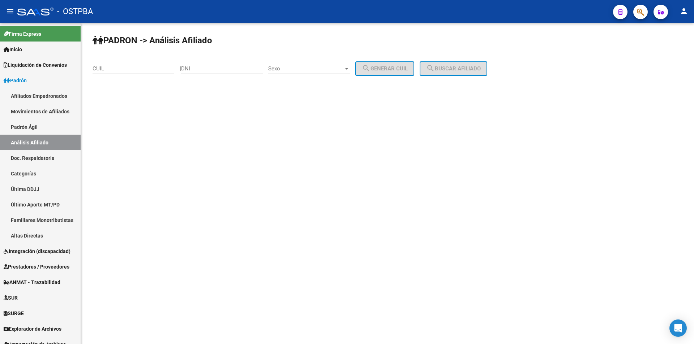  What do you see at coordinates (152, 40) in the screenshot?
I see `strong: PADRON -> Análisis Afiliado` at bounding box center [152, 40].